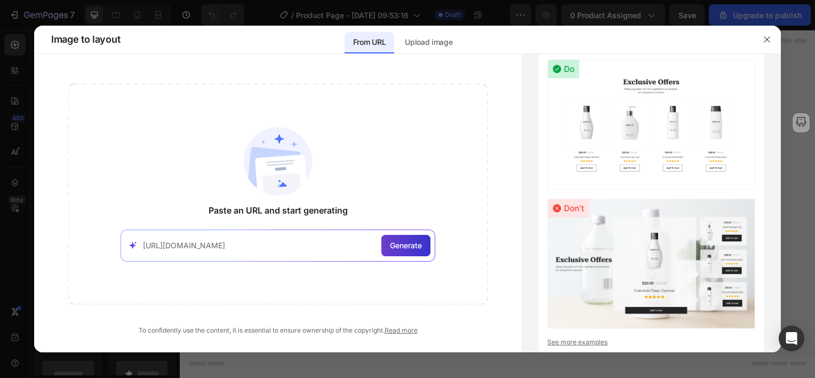 This screenshot has height=378, width=815. Describe the element at coordinates (651, 342) in the screenshot. I see `a: See more examples` at that location.